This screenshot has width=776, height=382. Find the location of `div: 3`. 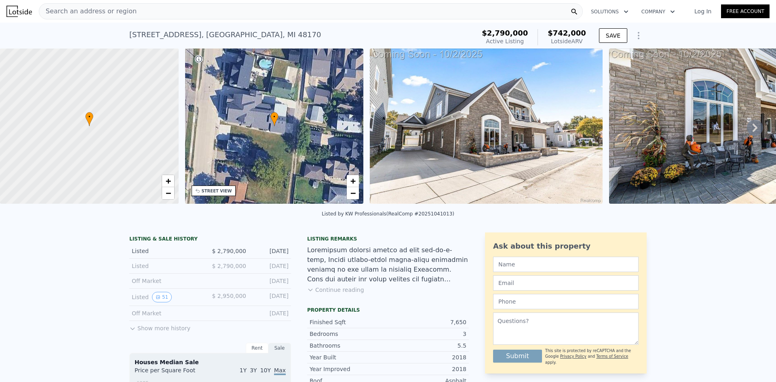

div: 3 is located at coordinates (427, 334).